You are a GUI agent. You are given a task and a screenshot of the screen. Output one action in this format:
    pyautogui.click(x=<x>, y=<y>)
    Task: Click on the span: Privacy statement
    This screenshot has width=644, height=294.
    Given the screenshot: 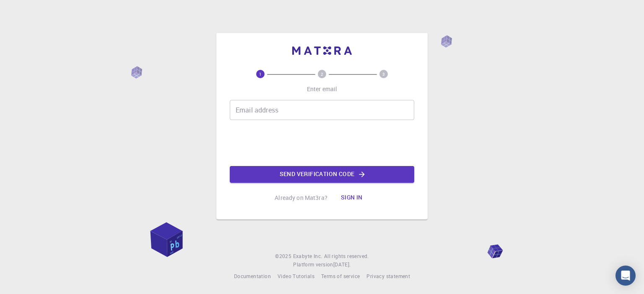 What is the action you would take?
    pyautogui.click(x=388, y=276)
    